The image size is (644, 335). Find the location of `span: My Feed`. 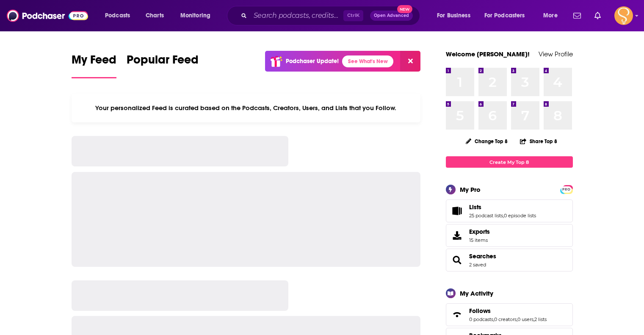

span: My Feed is located at coordinates (94, 62).